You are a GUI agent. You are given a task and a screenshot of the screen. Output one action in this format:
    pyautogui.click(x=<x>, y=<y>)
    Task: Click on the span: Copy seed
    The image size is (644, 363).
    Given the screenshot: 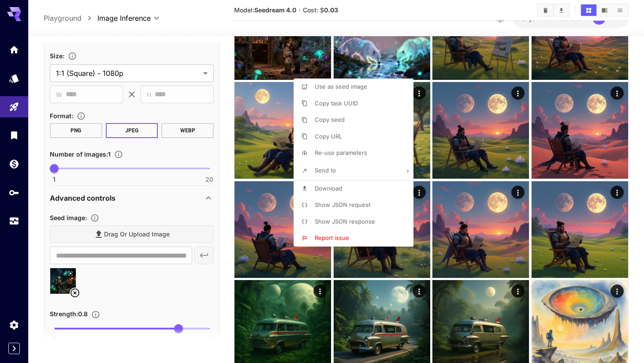 What is the action you would take?
    pyautogui.click(x=330, y=120)
    